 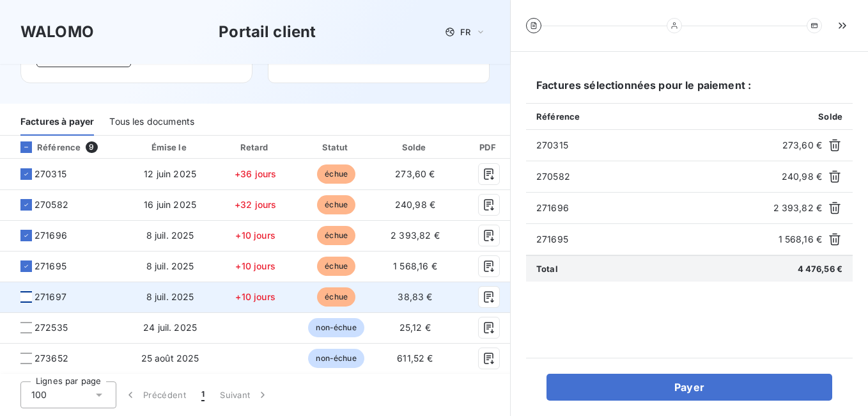 What do you see at coordinates (203, 394) in the screenshot?
I see `span: 1` at bounding box center [203, 394].